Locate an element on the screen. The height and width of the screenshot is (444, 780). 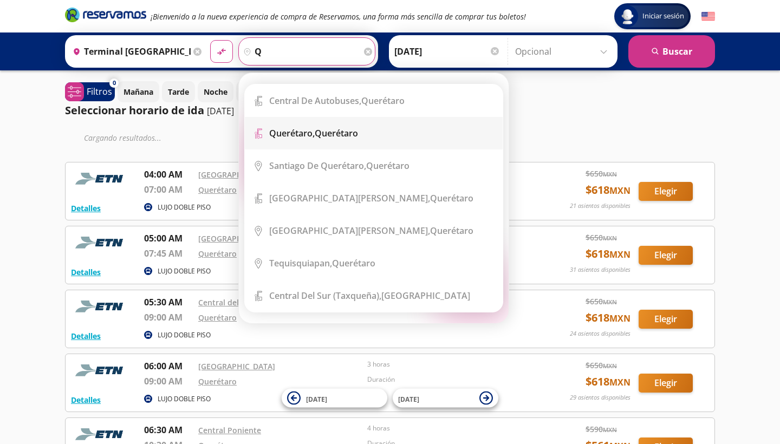
p: 06:00 AM is located at coordinates (168, 366).